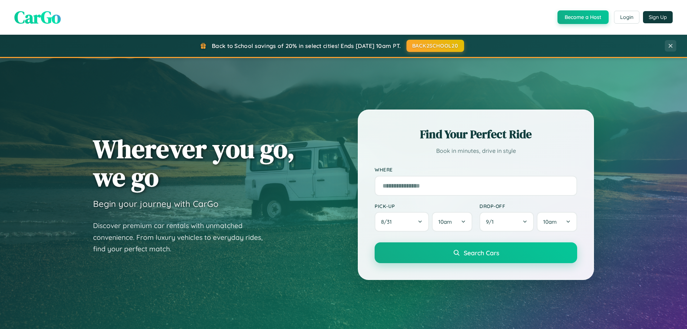 The width and height of the screenshot is (687, 329). Describe the element at coordinates (156, 204) in the screenshot. I see `h3: Begin your journey with CarGo` at that location.